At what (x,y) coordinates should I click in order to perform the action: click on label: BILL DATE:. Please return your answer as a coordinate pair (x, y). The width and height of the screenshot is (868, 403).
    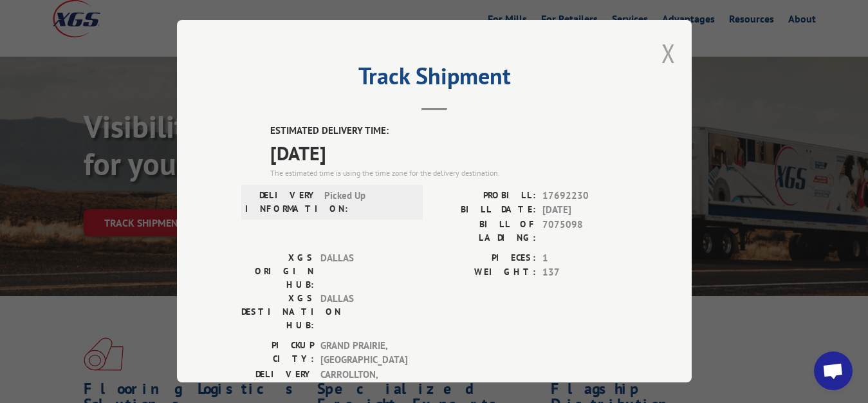
    Looking at the image, I should click on (485, 209).